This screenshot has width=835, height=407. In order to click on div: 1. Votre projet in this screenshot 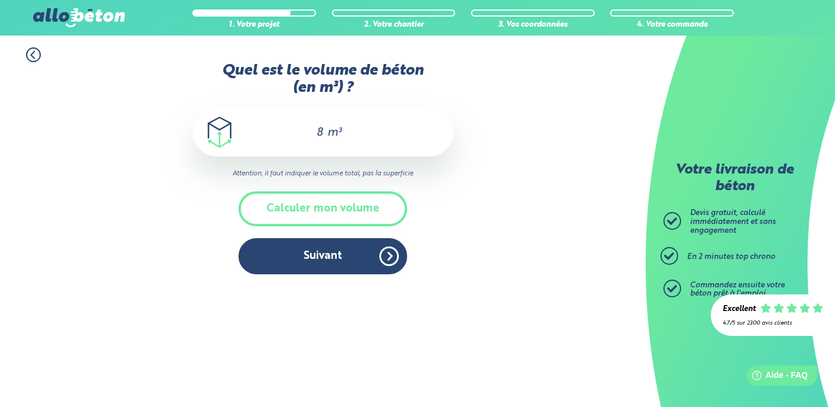, I will do `click(254, 25)`.